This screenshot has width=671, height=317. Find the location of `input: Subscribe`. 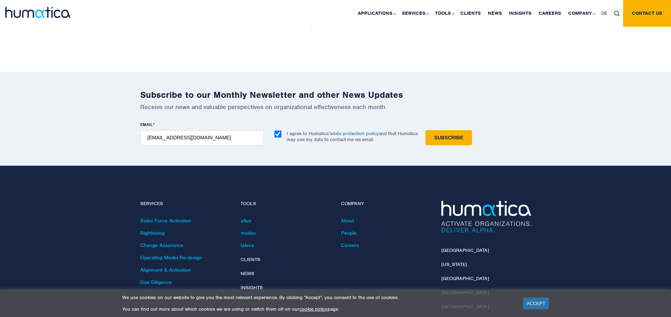

input: Subscribe is located at coordinates (449, 138).